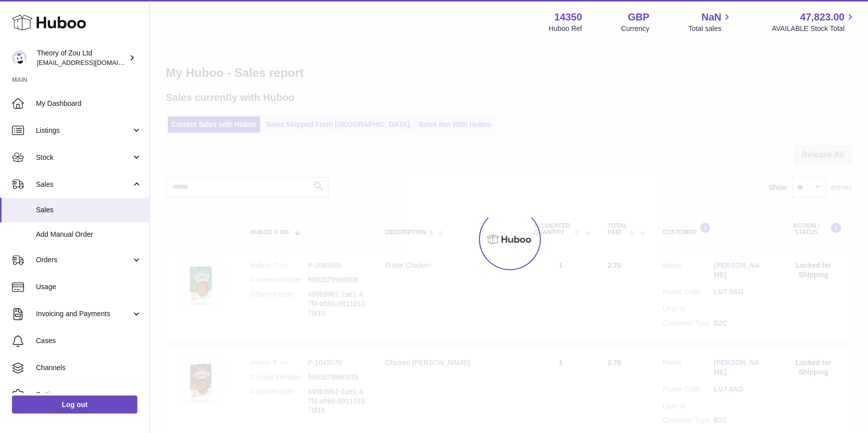 This screenshot has height=433, width=868. What do you see at coordinates (89, 394) in the screenshot?
I see `span: Settings` at bounding box center [89, 394].